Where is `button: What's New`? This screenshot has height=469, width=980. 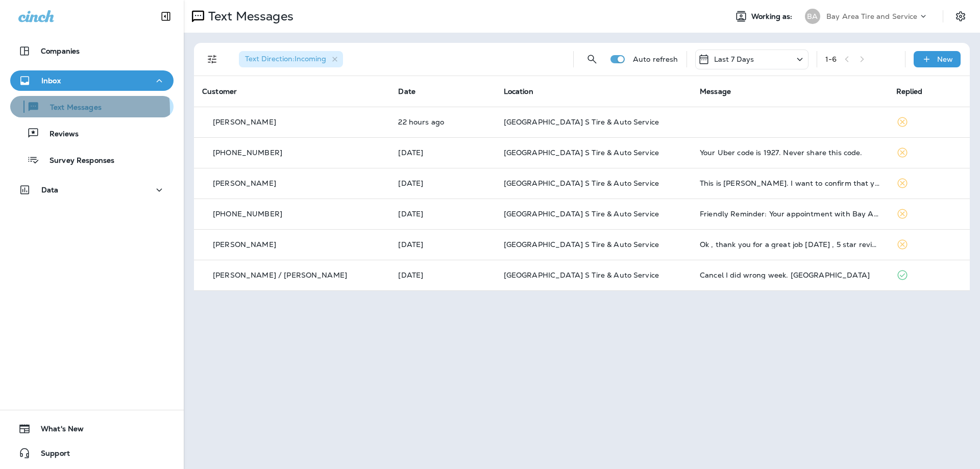
button: What's New is located at coordinates (92, 429).